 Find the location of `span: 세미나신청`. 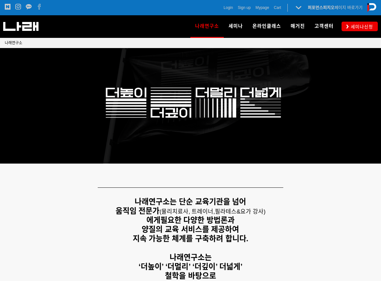

span: 세미나신청 is located at coordinates (361, 27).